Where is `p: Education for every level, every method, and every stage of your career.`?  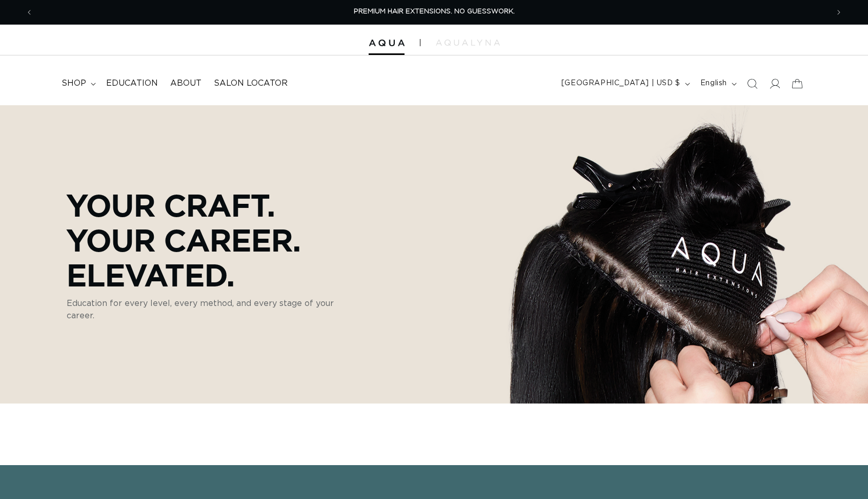 p: Education for every level, every method, and every stage of your career. is located at coordinates (213, 309).